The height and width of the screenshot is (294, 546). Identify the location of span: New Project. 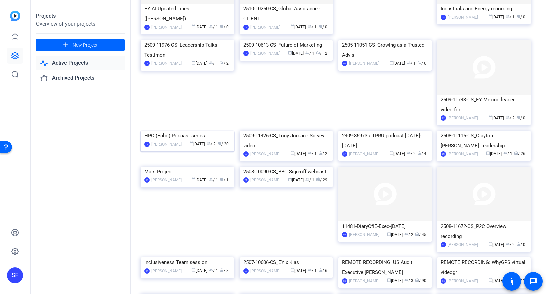
(85, 45).